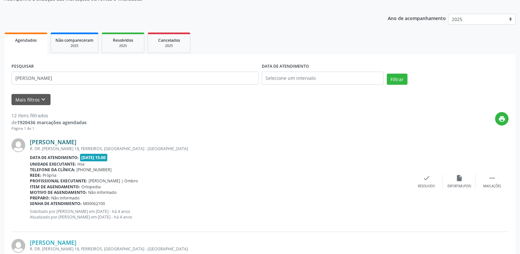 The height and width of the screenshot is (254, 520). Describe the element at coordinates (50, 175) in the screenshot. I see `span: Própria` at that location.